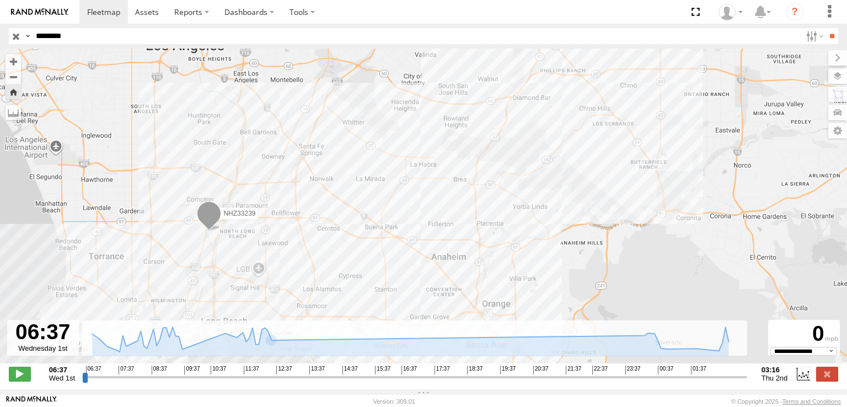 The image size is (847, 407). I want to click on a: Visit our Website, so click(31, 401).